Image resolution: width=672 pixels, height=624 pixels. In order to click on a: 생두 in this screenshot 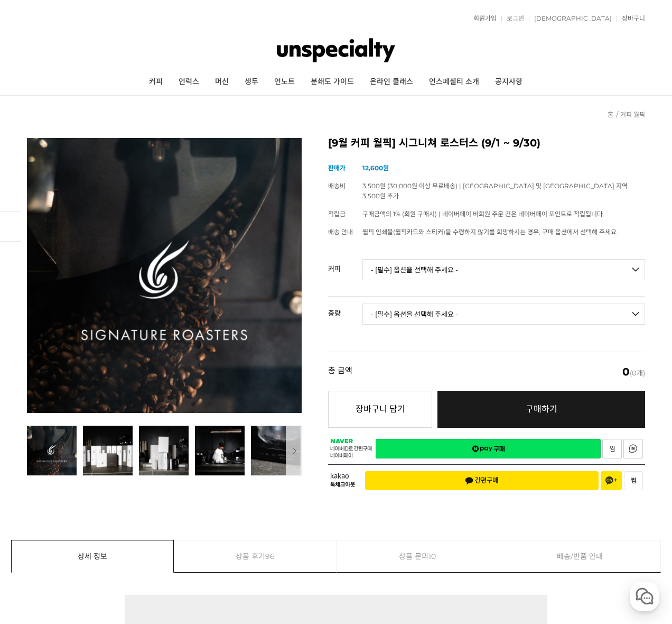, I will do `click(252, 82)`.